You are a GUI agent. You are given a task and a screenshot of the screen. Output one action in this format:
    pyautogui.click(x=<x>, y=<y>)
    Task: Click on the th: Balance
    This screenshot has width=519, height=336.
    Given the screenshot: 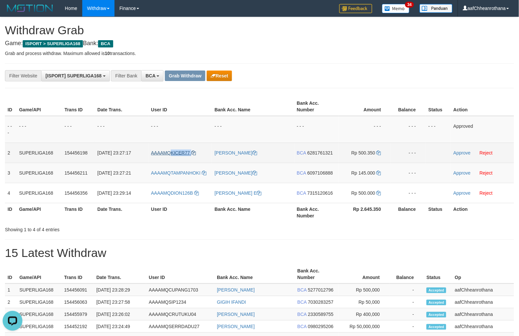 What is the action you would take?
    pyautogui.click(x=409, y=212)
    